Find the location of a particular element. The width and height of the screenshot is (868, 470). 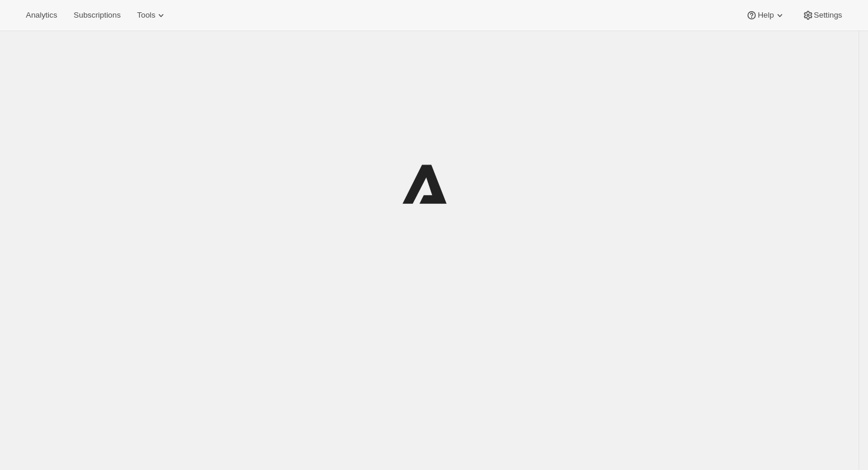

span: Settings is located at coordinates (828, 16).